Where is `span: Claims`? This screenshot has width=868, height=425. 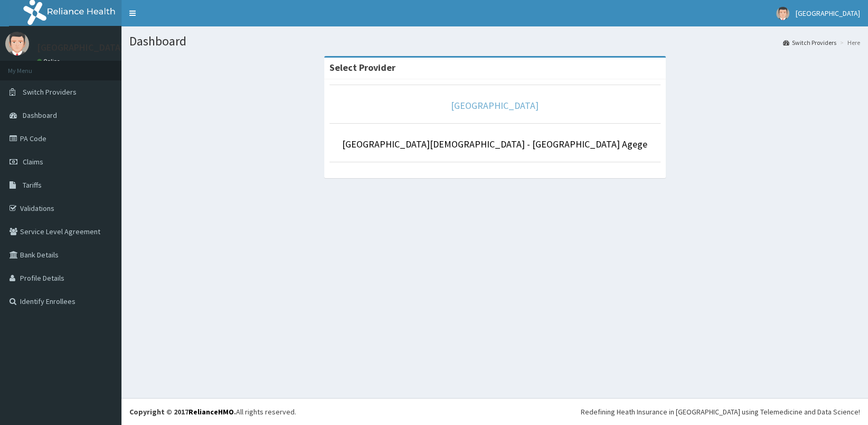 span: Claims is located at coordinates (32, 162).